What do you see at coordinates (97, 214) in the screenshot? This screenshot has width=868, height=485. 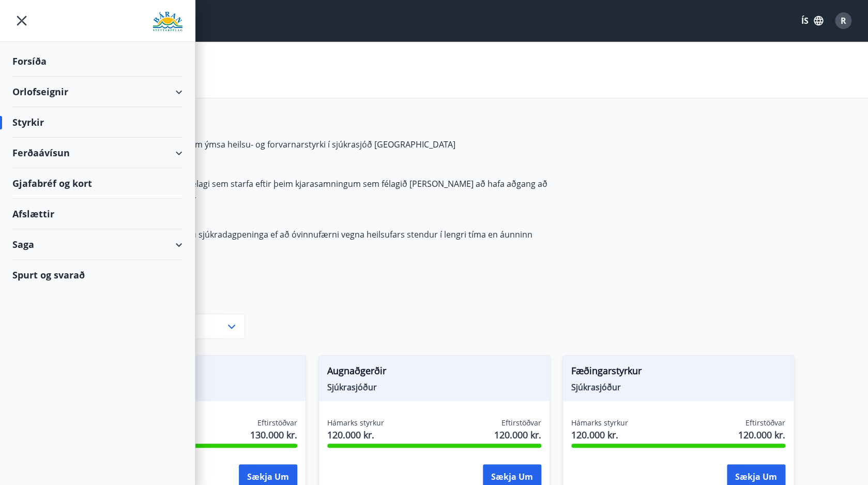 I see `div: Afslættir` at bounding box center [97, 214].